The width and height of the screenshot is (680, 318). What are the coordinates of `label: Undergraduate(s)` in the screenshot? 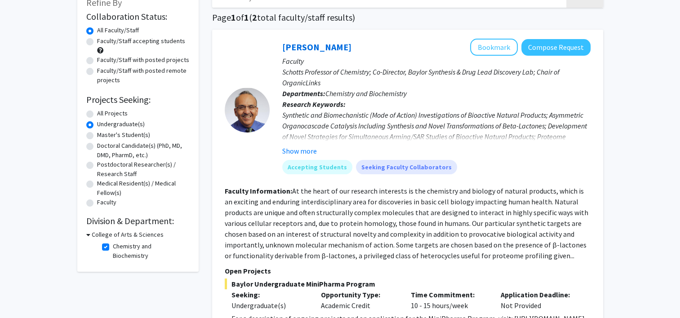 It's located at (121, 124).